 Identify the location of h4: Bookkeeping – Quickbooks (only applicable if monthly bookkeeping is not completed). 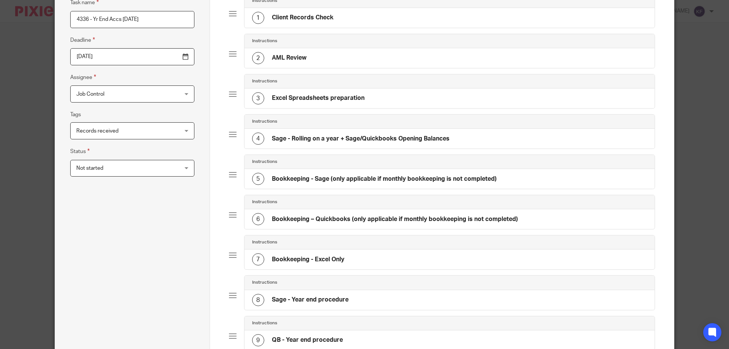
(395, 219).